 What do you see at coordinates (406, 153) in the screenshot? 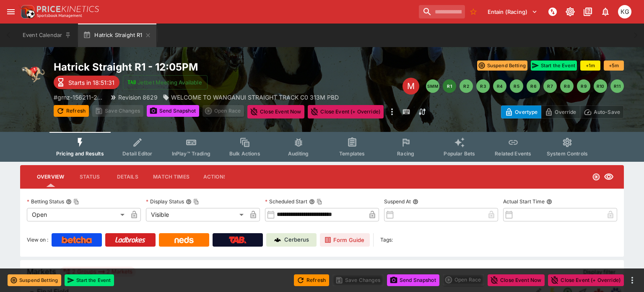
I see `span: Racing` at bounding box center [406, 153].